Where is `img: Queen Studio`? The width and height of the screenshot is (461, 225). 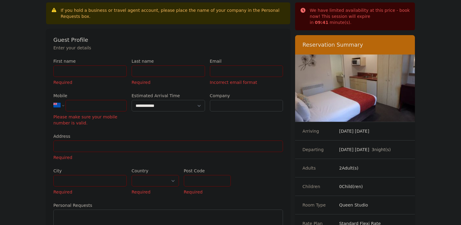 img: Queen Studio is located at coordinates (355, 88).